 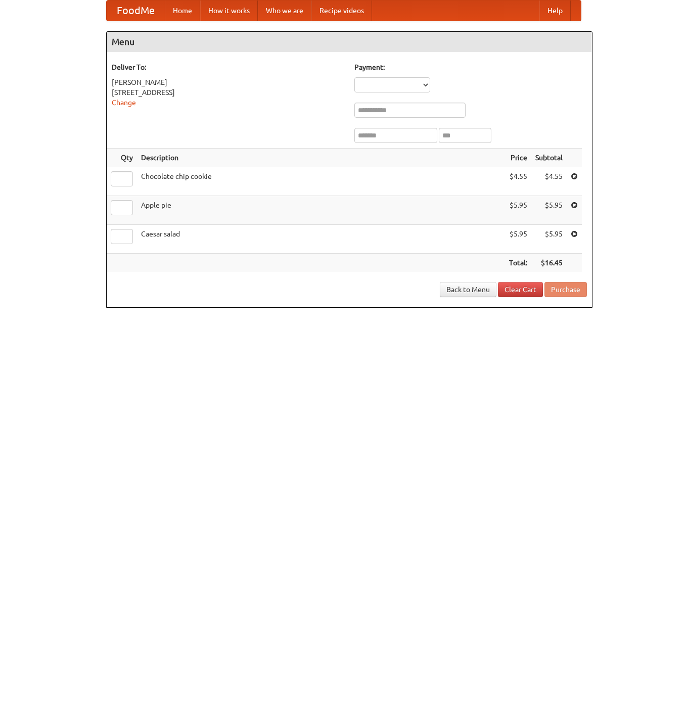 I want to click on th: Total:, so click(x=518, y=263).